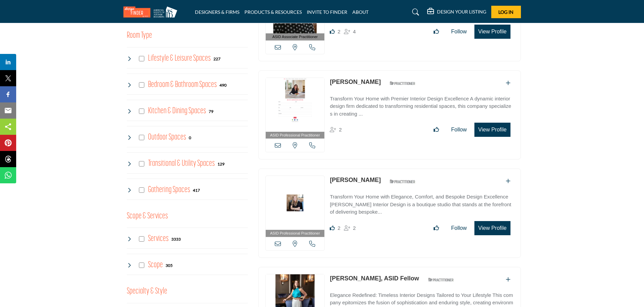  I want to click on button: Specialty & Style, so click(147, 291).